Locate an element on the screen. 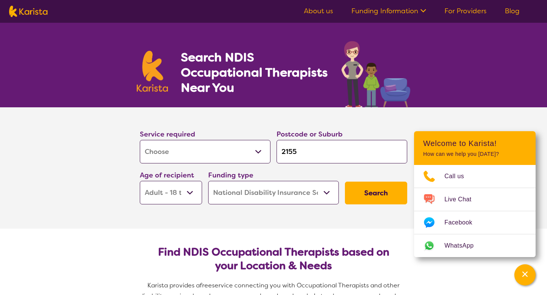  span: Live Chat is located at coordinates (462, 200).